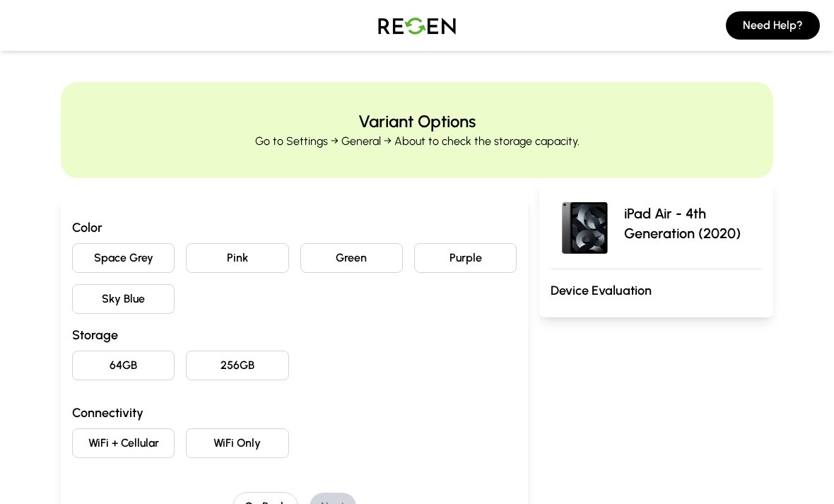 This screenshot has height=504, width=834. Describe the element at coordinates (123, 299) in the screenshot. I see `button: Sky Blue` at that location.